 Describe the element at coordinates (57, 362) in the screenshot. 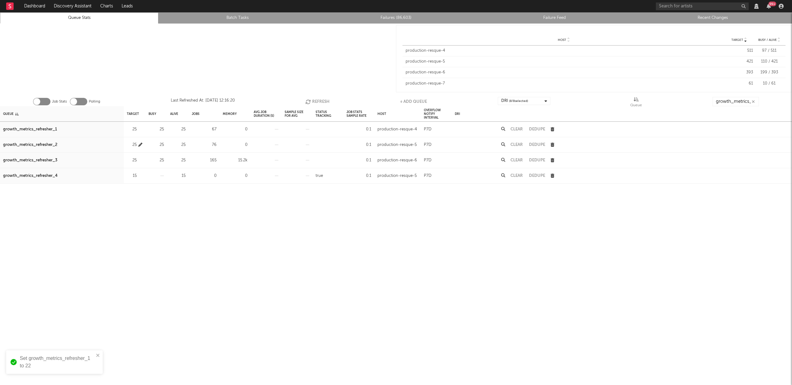

I see `div: Set growth_metrics_refresher_1 to 22` at that location.